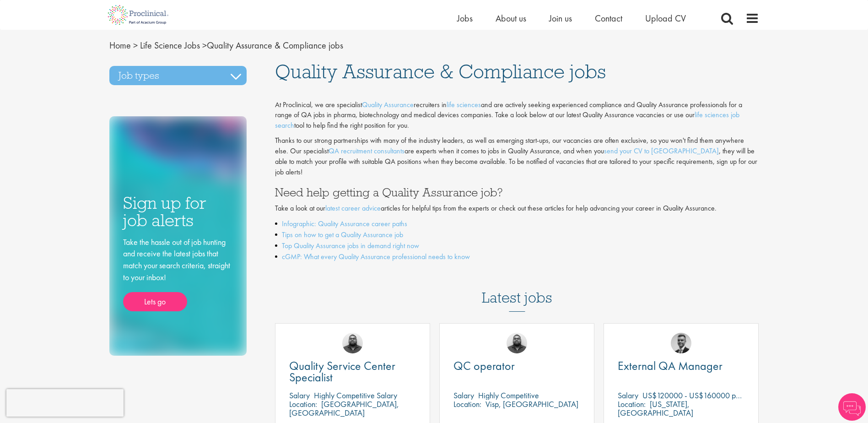 This screenshot has width=868, height=423. What do you see at coordinates (484, 366) in the screenshot?
I see `span: QC operator` at bounding box center [484, 366].